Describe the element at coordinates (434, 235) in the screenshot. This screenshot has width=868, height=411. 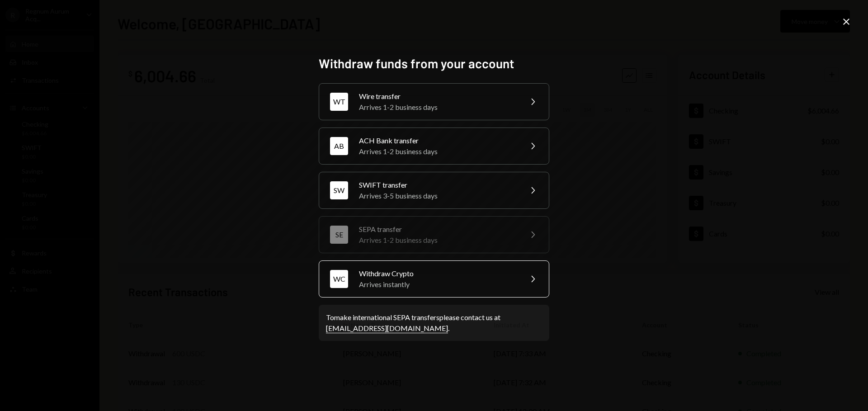
I see `button: SESEPA transferArrives 1-2 business days` at that location.